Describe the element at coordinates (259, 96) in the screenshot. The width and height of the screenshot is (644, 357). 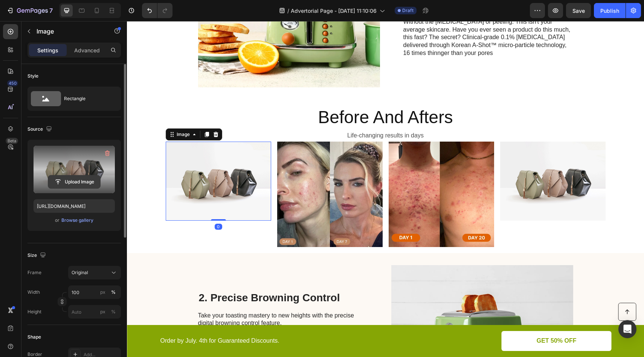
I see `p: Before And Afters` at that location.